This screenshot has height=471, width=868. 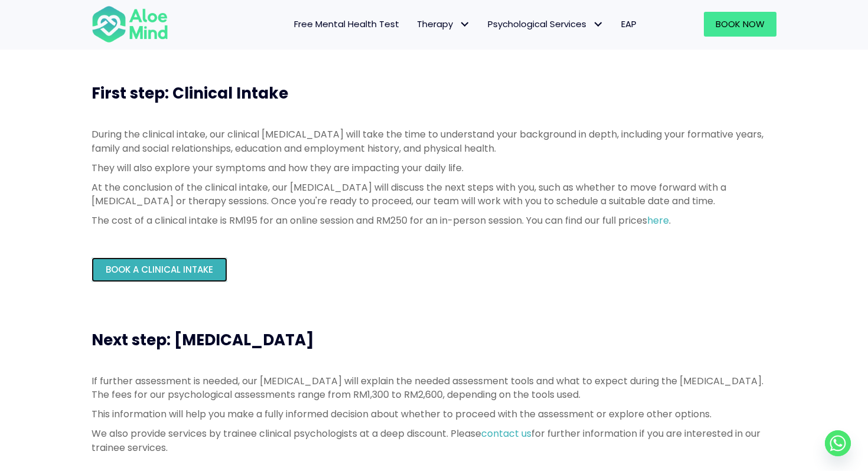 What do you see at coordinates (628, 24) in the screenshot?
I see `a: EAP` at bounding box center [628, 24].